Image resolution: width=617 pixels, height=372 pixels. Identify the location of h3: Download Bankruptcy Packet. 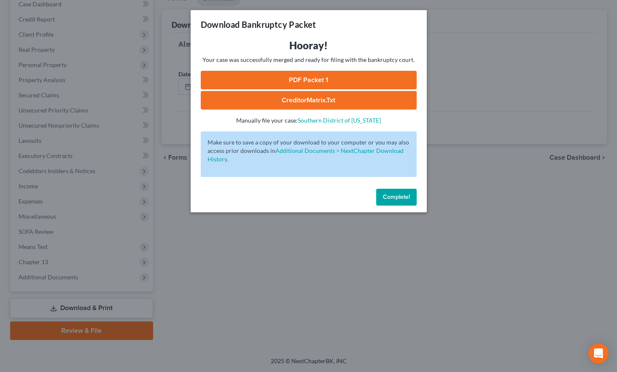
(258, 24).